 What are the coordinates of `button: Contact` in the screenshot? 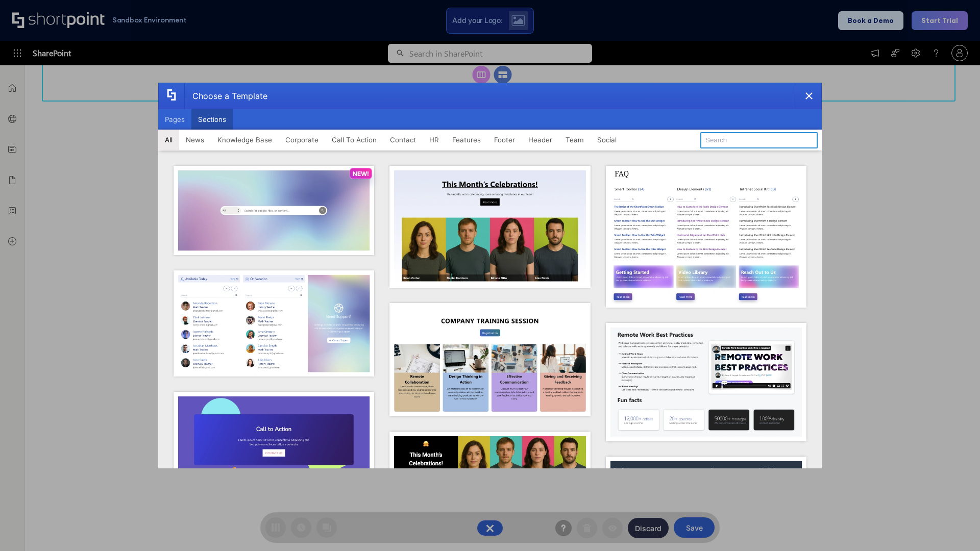 It's located at (403, 140).